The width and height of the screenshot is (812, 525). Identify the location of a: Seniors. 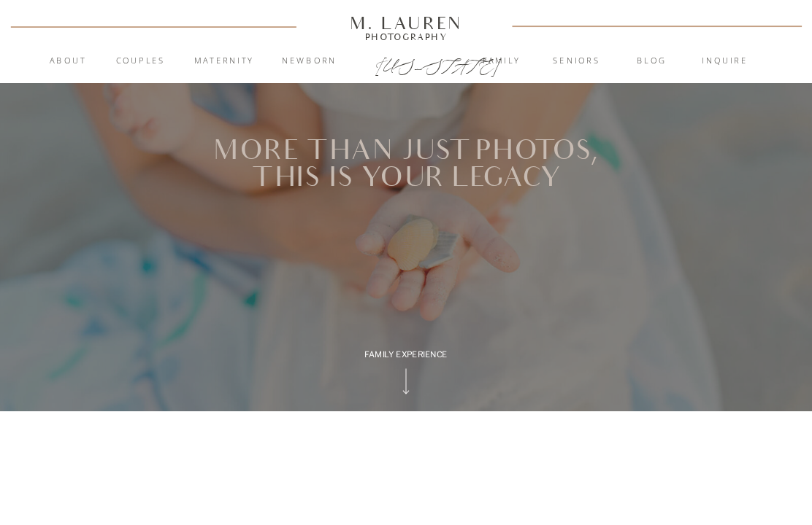
(575, 61).